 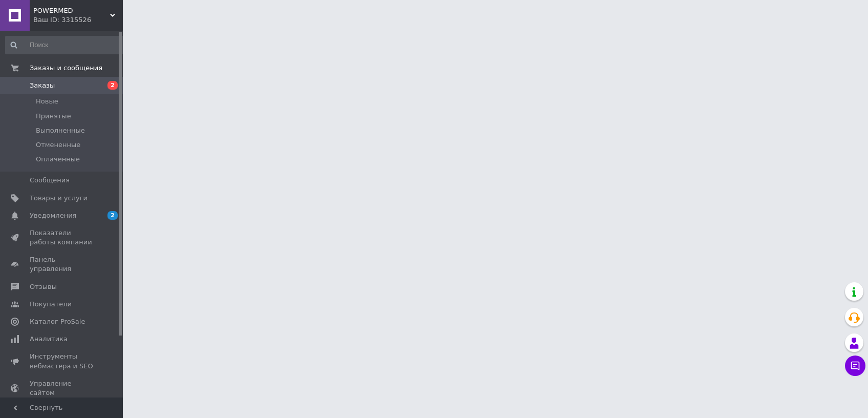 What do you see at coordinates (62, 389) in the screenshot?
I see `span: Управление сайтом` at bounding box center [62, 389].